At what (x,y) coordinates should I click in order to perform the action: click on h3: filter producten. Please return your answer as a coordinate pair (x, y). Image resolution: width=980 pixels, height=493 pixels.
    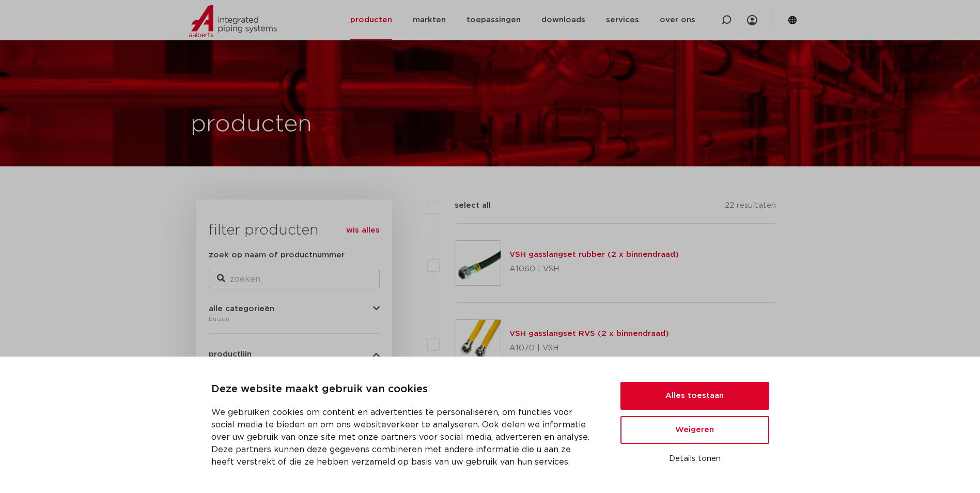
    Looking at the image, I should click on (294, 231).